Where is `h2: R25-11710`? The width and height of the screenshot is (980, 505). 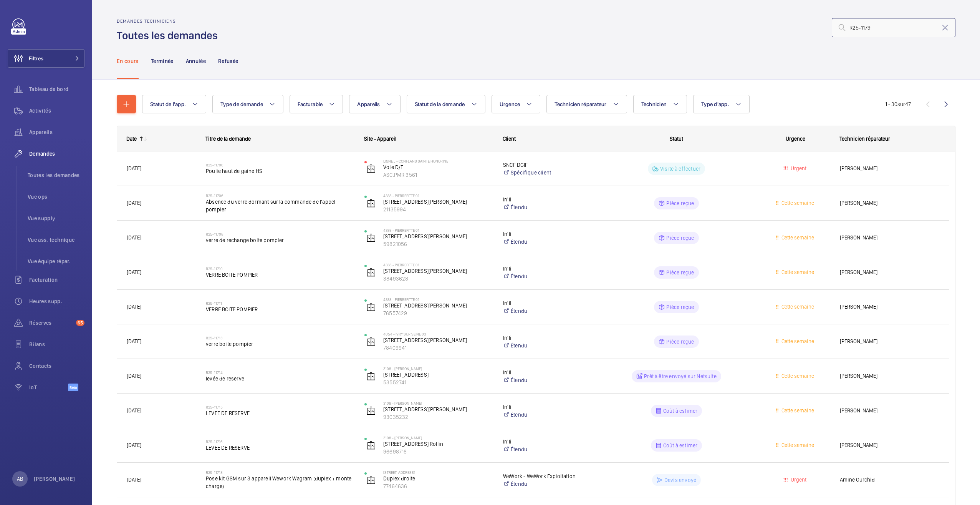
h2: R25-11710 is located at coordinates (280, 268).